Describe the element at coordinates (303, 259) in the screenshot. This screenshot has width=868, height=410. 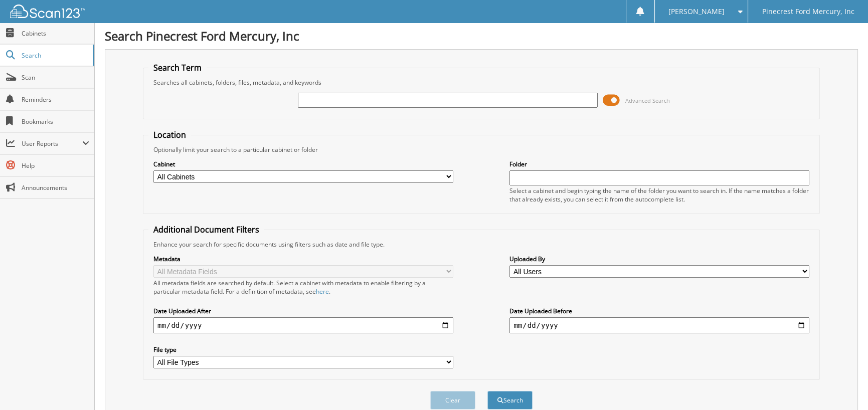
I see `label: Metadata` at that location.